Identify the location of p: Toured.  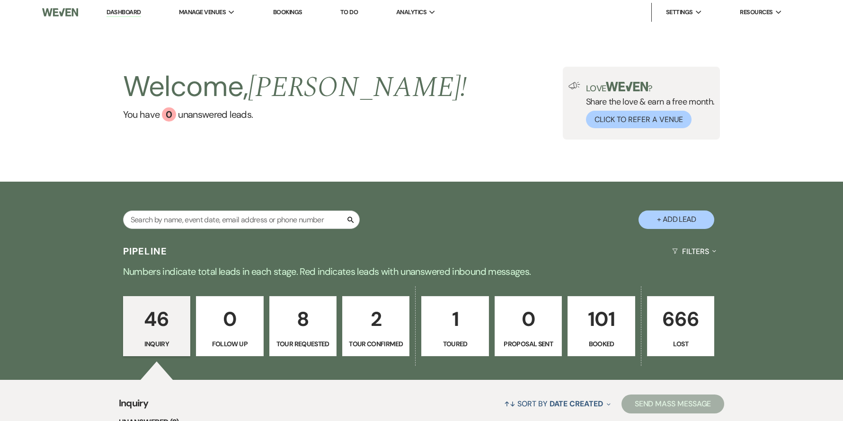
(455, 344).